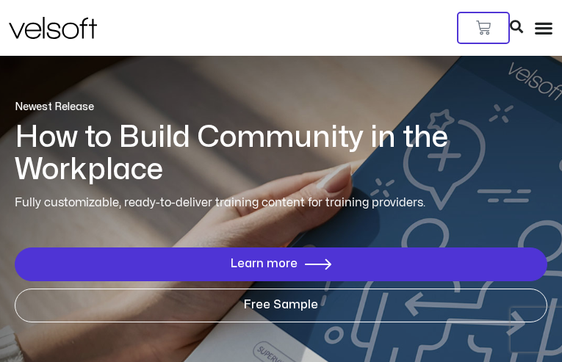 This screenshot has height=362, width=562. I want to click on span: Learn more, so click(264, 265).